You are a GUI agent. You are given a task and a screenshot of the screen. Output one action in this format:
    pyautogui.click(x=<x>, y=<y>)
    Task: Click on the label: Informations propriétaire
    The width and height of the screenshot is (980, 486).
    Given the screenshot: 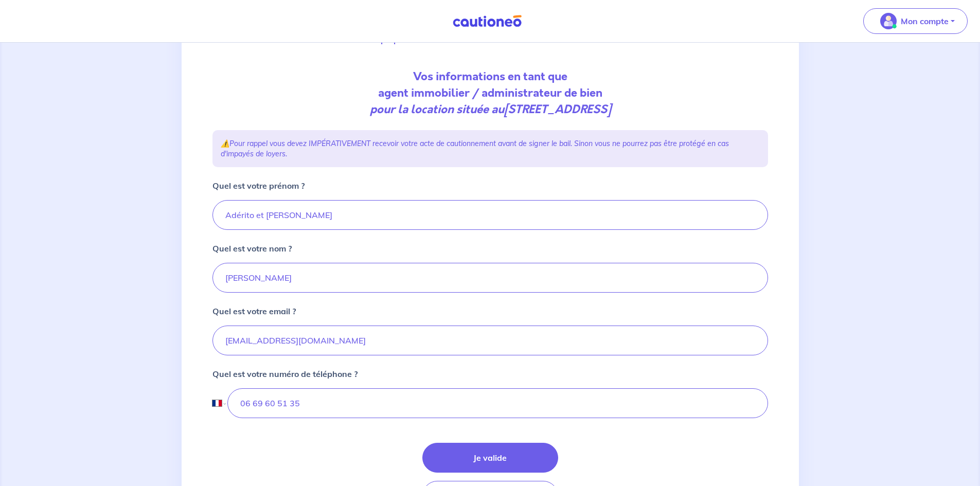 What is the action you would take?
    pyautogui.click(x=404, y=33)
    